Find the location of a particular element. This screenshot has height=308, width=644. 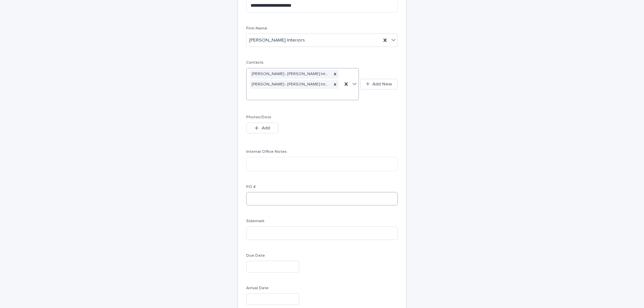

button: Add New is located at coordinates (379, 84).